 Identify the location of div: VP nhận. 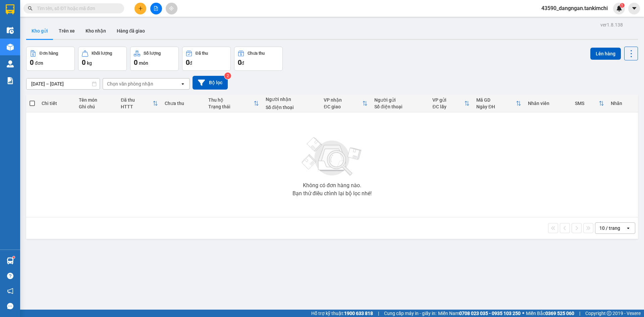
(343, 100).